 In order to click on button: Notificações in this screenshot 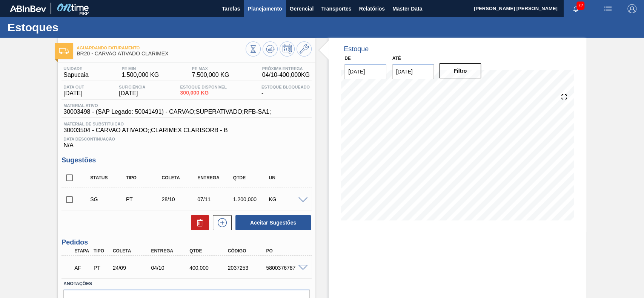, I will do `click(576, 9)`.